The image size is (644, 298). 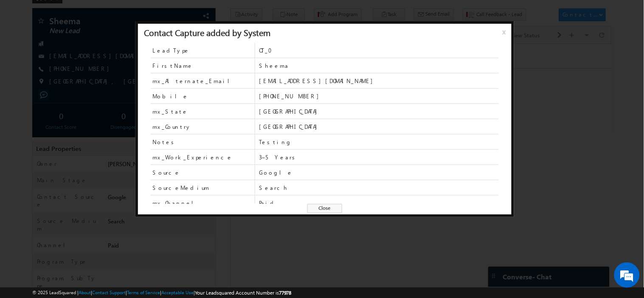 What do you see at coordinates (109, 292) in the screenshot?
I see `a: Contact Support` at bounding box center [109, 292].